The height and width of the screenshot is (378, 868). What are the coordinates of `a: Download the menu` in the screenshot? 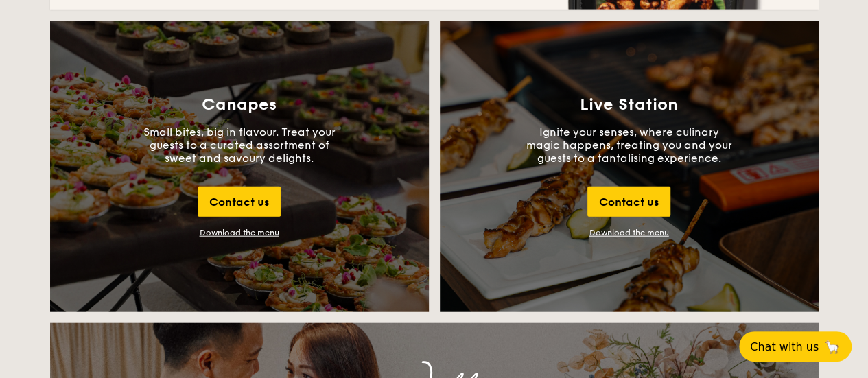 It's located at (629, 232).